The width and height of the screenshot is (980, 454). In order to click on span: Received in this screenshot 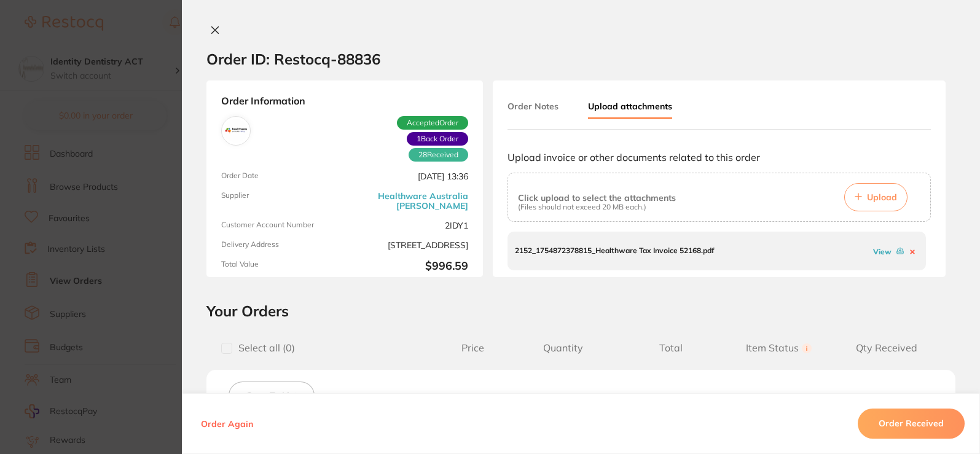, I will do `click(439, 155)`.